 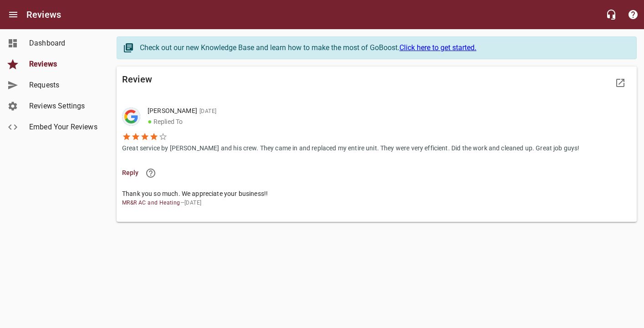 I want to click on img: google-dark.png, so click(x=131, y=117).